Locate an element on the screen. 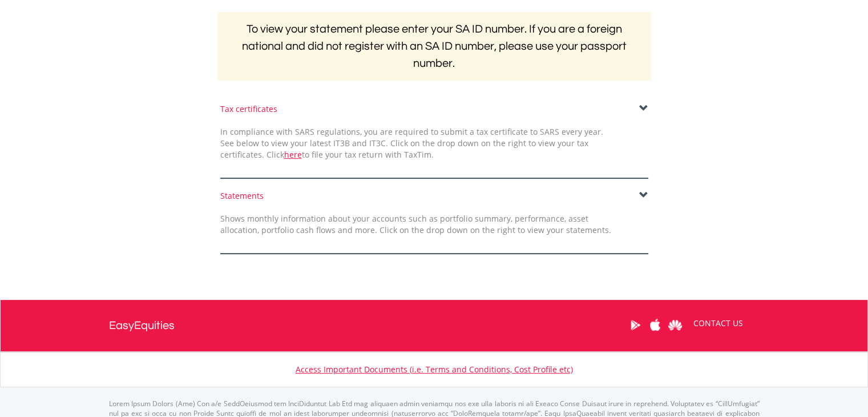 This screenshot has width=868, height=417. a: Huawei is located at coordinates (675, 325).